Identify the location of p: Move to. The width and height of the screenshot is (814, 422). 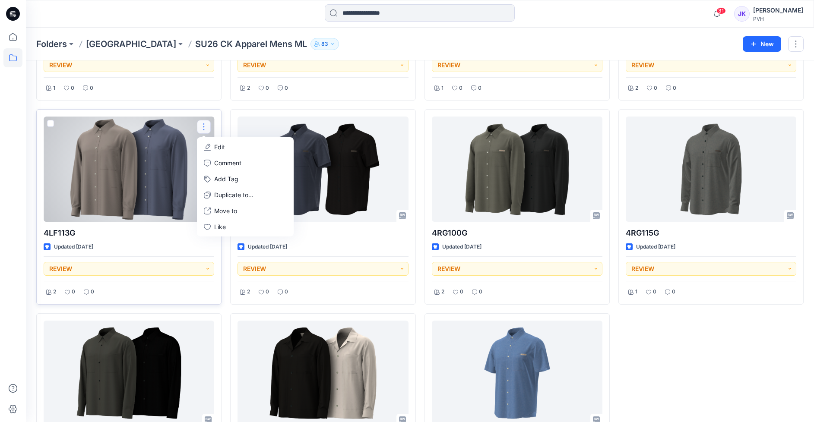
(225, 211).